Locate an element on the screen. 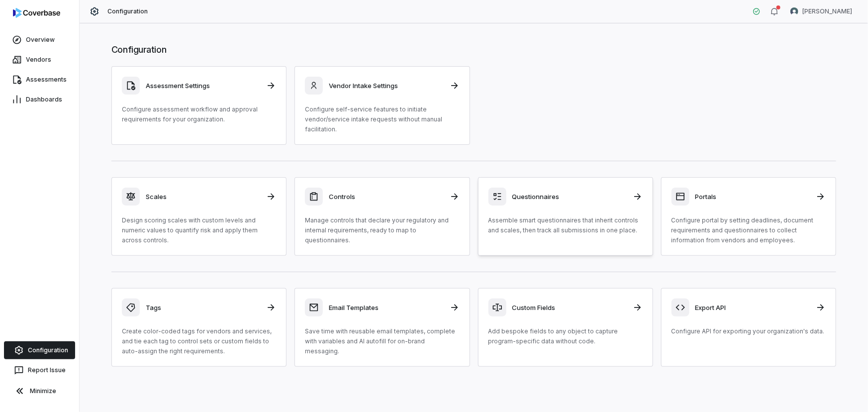 The image size is (868, 412). a: ControlsManage controls that declare your regulatory and internal requirements, ready to map to q... is located at coordinates (382, 216).